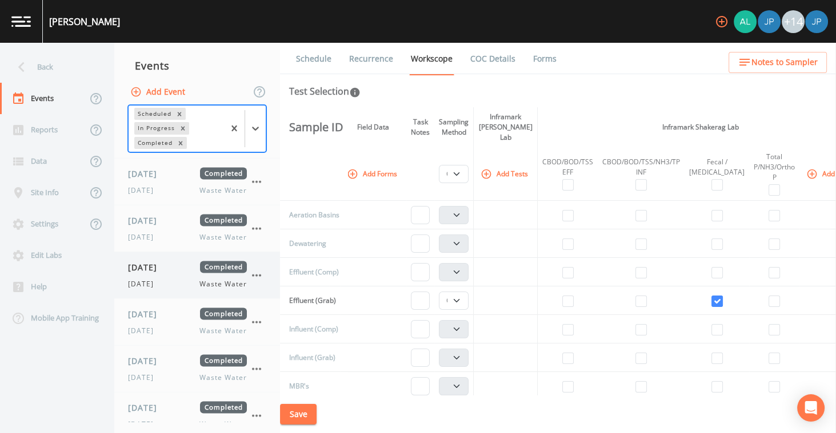  Describe the element at coordinates (745, 22) in the screenshot. I see `div: alexandria.coffman@inframark.com` at that location.